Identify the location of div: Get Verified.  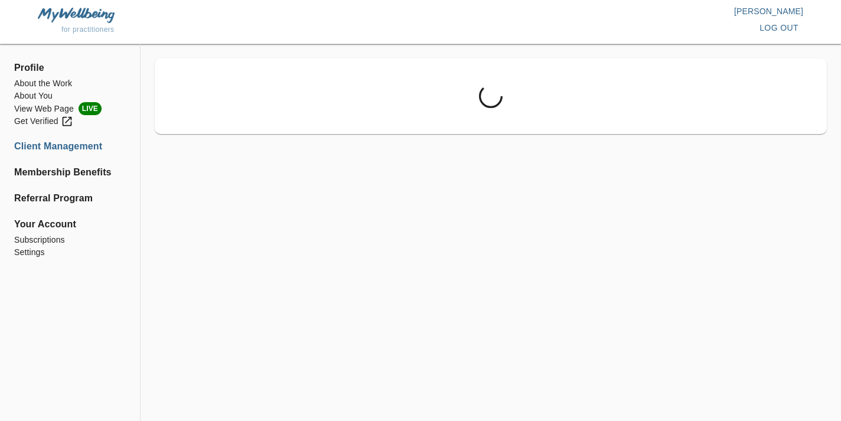
(44, 121).